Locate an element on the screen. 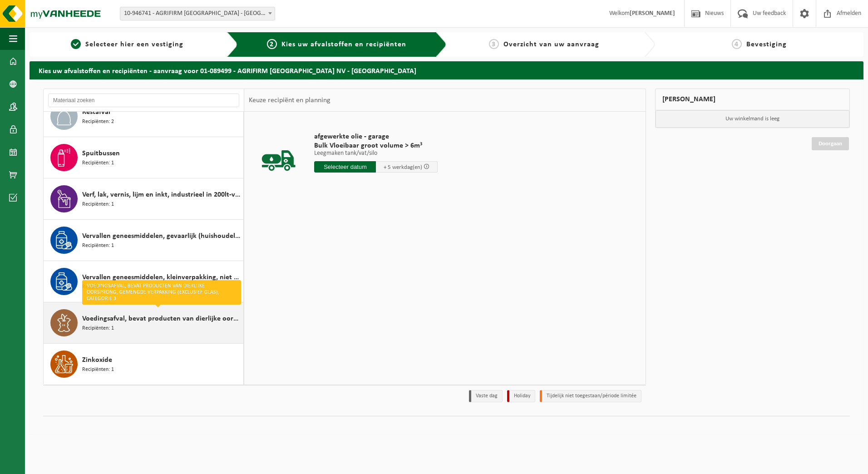  button: Vervallen geneesmiddelen, kleinverpakking, niet gevaarlijk (industrieel) Recipiënten: 1 is located at coordinates (143, 282).